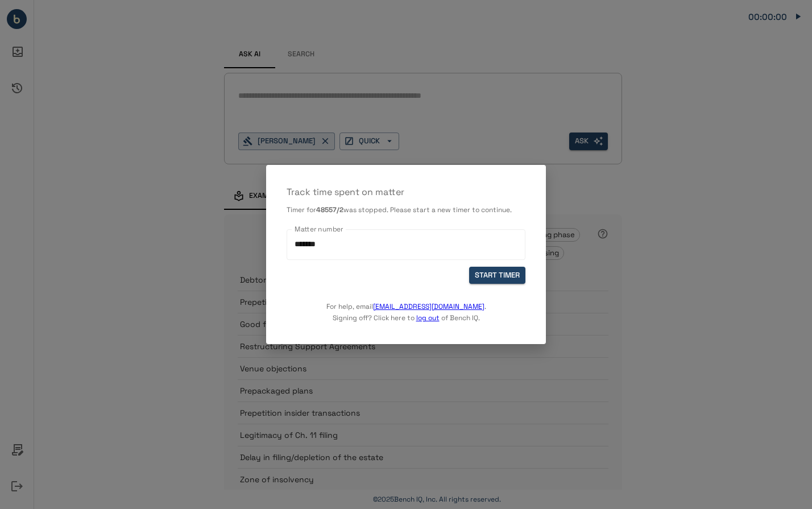 The height and width of the screenshot is (509, 812). I want to click on p: For help, email . Signing off? Click here to of Bench IQ., so click(406, 304).